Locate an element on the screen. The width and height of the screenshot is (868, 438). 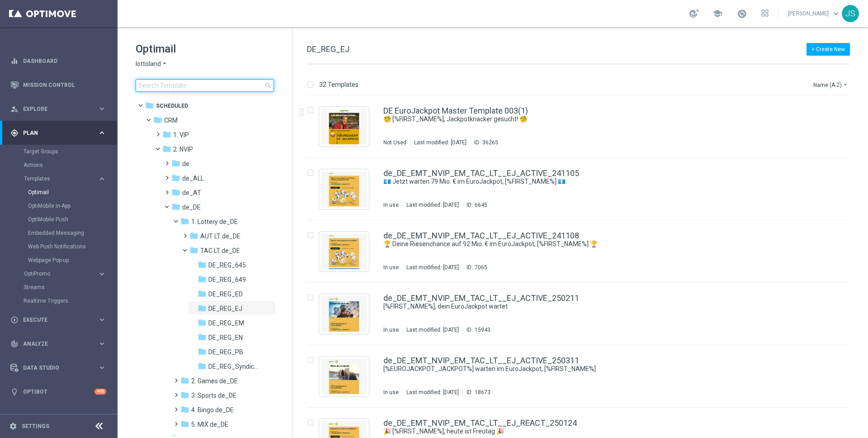
div: OptiMobile Push is located at coordinates (72, 220).